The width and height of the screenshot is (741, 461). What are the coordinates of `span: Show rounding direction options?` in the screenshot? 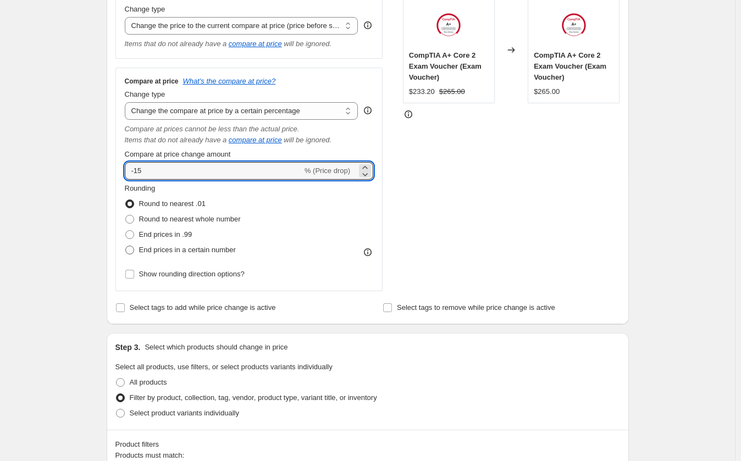 It's located at (192, 274).